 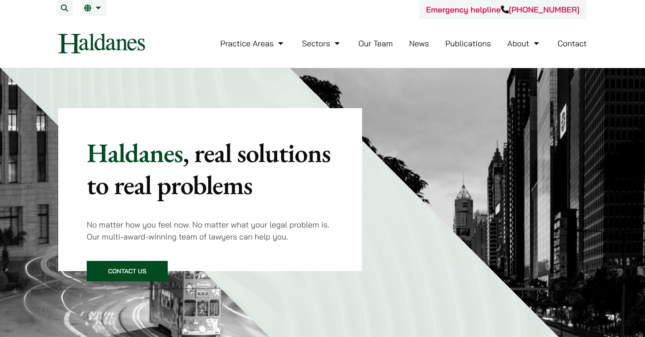 What do you see at coordinates (419, 43) in the screenshot?
I see `a: News` at bounding box center [419, 43].